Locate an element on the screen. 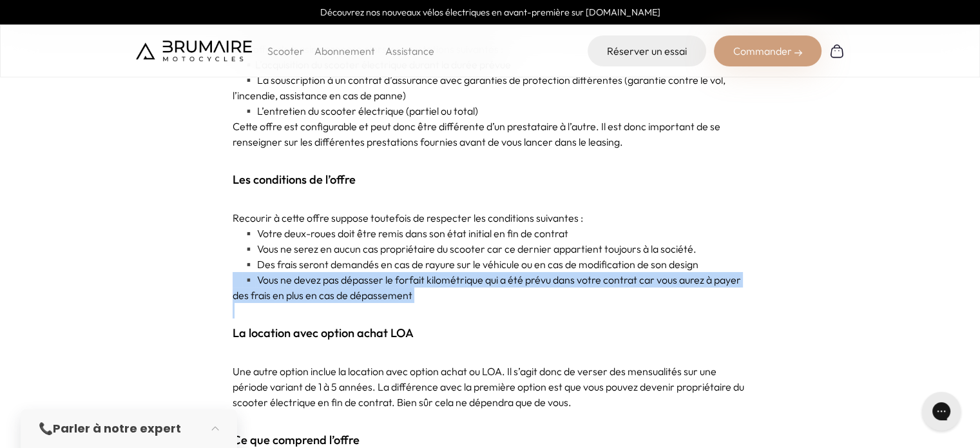  button: Gorgias live chat is located at coordinates (26, 24).